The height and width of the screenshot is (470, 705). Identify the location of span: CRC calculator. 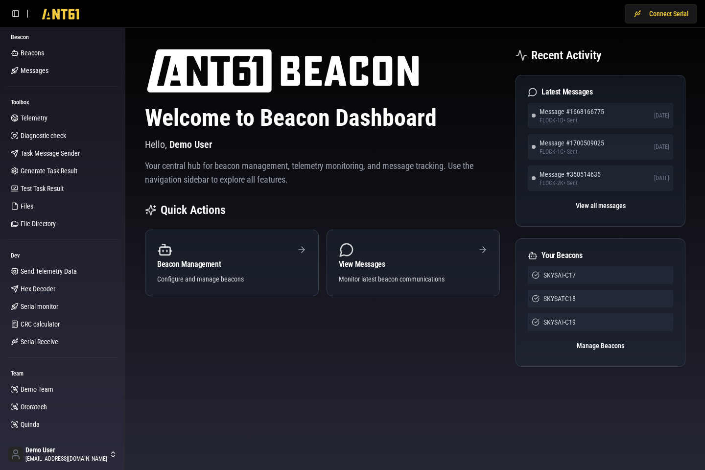
(40, 324).